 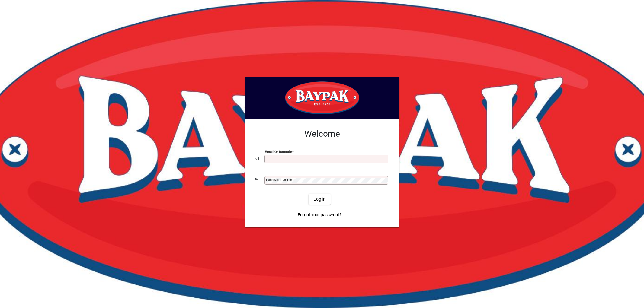 What do you see at coordinates (278, 152) in the screenshot?
I see `mat-label: Email or Barcode` at bounding box center [278, 152].